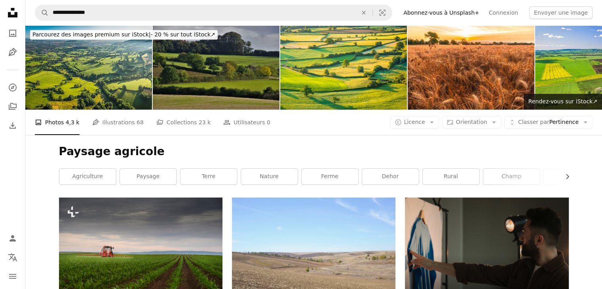  I want to click on a: Collections 23 k, so click(183, 122).